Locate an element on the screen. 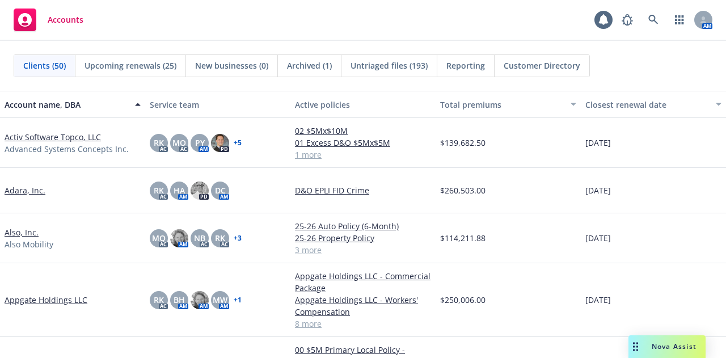 This screenshot has height=358, width=726. span: Also Mobility is located at coordinates (29, 244).